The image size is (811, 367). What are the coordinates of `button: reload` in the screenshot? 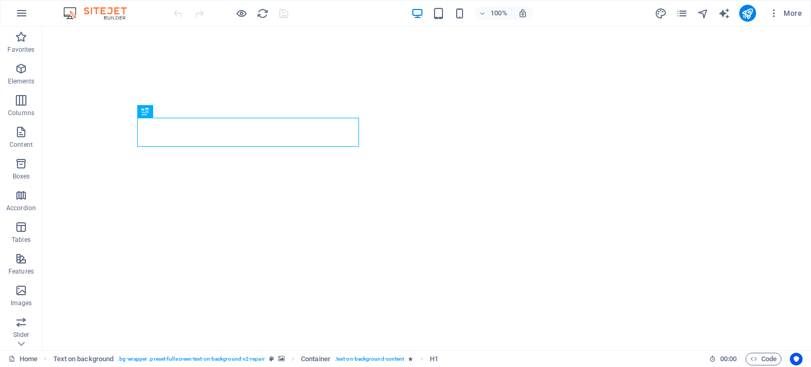 It's located at (262, 13).